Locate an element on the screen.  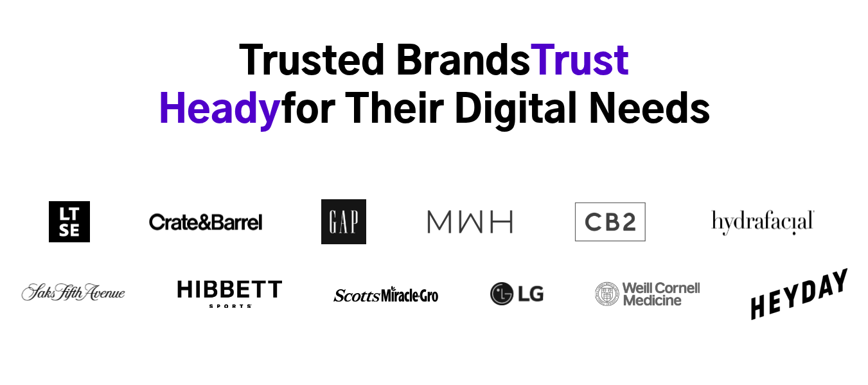
img: LG is located at coordinates (516, 293).